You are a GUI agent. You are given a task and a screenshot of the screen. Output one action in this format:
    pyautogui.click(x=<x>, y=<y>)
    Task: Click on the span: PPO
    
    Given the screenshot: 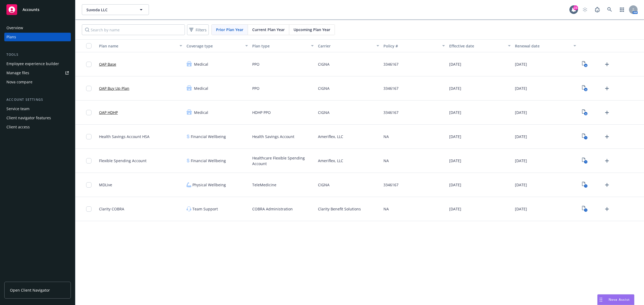 What is the action you would take?
    pyautogui.click(x=256, y=88)
    